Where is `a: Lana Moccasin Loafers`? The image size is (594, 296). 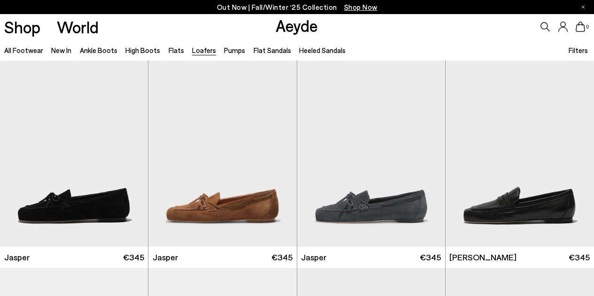
a: Lana Moccasin Loafers is located at coordinates (520, 154).